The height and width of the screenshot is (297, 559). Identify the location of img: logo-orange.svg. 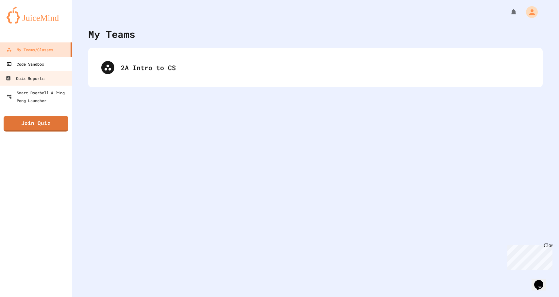
(36, 15).